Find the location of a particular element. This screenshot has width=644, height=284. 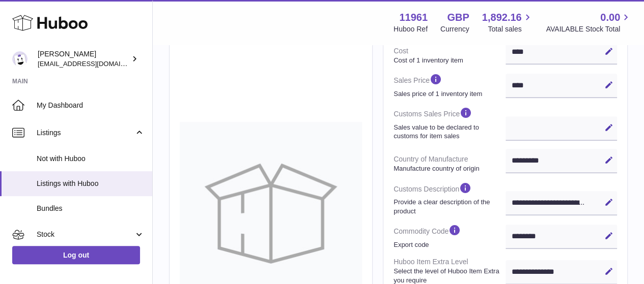

strong: Provide a clear description of the product is located at coordinates (448, 206).